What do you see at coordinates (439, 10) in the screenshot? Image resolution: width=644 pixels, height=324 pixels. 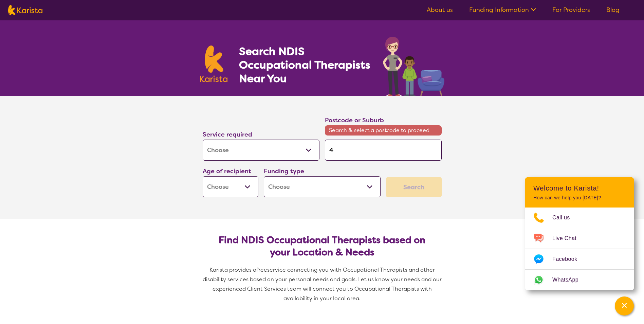 I see `a: About us` at bounding box center [439, 10].